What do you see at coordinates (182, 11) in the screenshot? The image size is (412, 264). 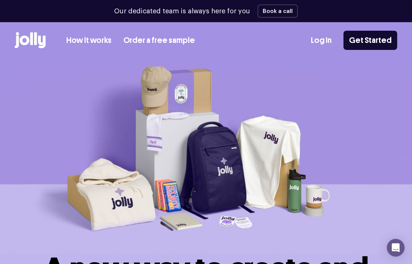 I see `p: Our dedicated team is always here for you` at bounding box center [182, 11].